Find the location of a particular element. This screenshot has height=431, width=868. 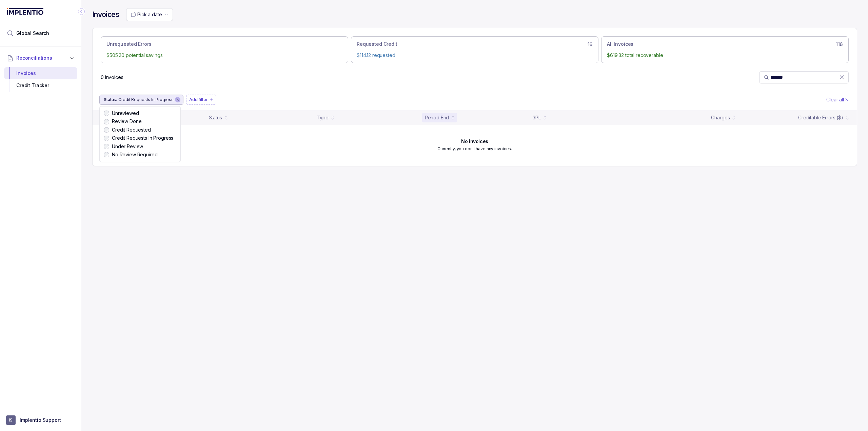

div: Creditable Errors ($) is located at coordinates (820, 118).